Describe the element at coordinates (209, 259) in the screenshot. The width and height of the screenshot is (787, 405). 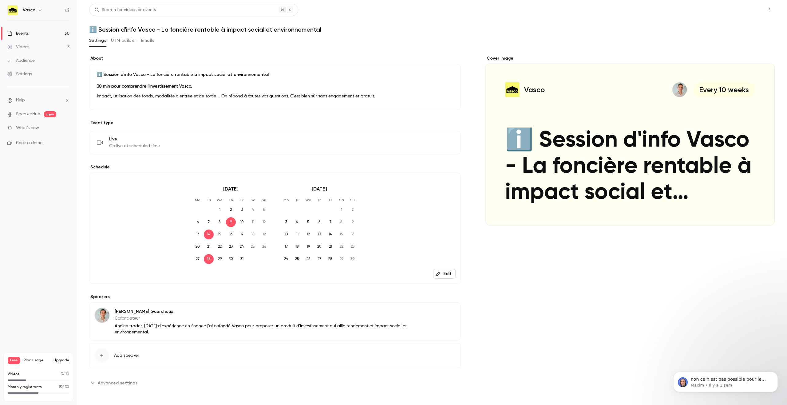
I see `span: 28` at that location.